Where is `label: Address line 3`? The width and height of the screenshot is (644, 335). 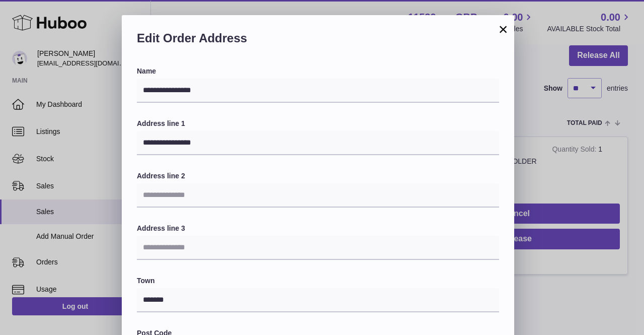
label: Address line 3 is located at coordinates (318, 228).